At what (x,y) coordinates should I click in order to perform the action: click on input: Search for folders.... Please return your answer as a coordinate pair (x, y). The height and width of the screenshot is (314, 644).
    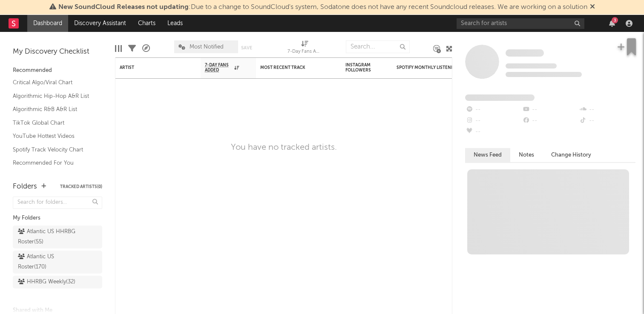
    Looking at the image, I should click on (57, 202).